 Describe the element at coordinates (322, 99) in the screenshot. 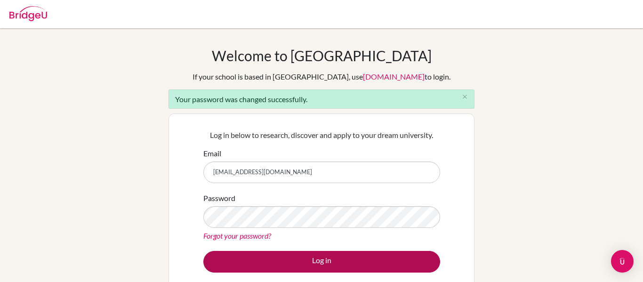

I see `div: Your password was changed successfully.` at that location.